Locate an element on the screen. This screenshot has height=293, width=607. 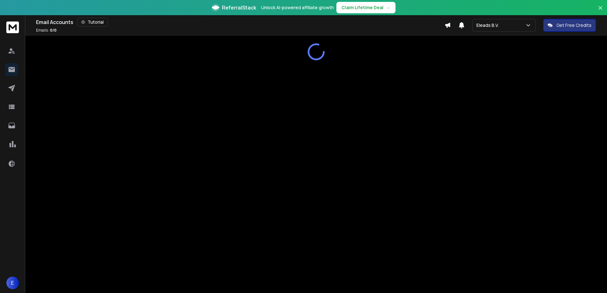
span: ReferralStack is located at coordinates (239, 8).